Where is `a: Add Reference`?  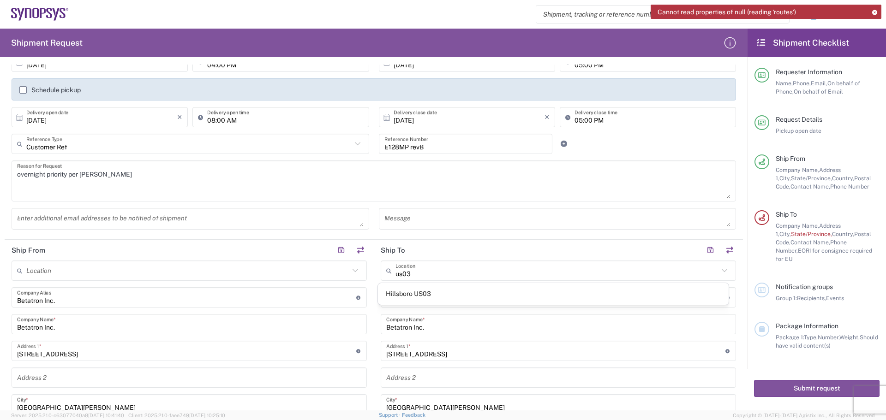
a: Add Reference is located at coordinates (564, 144).